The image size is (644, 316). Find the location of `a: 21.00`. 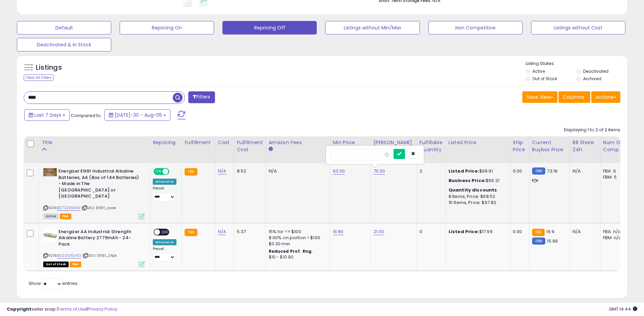

a: 21.00 is located at coordinates (379, 231).